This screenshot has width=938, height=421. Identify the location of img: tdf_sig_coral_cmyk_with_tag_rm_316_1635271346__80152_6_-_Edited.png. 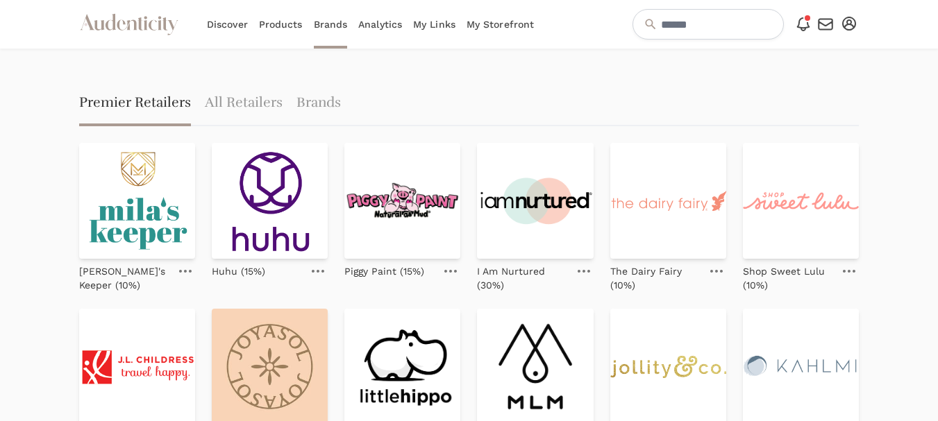
(668, 201).